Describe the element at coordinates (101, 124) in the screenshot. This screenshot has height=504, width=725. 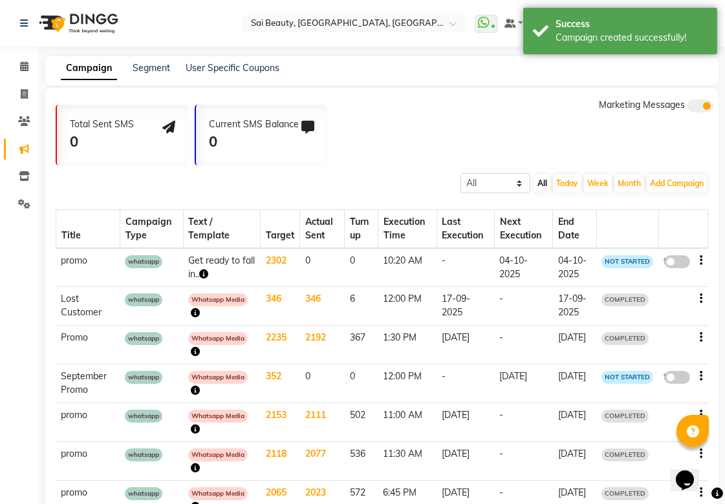
I see `div: Total Sent SMS` at that location.